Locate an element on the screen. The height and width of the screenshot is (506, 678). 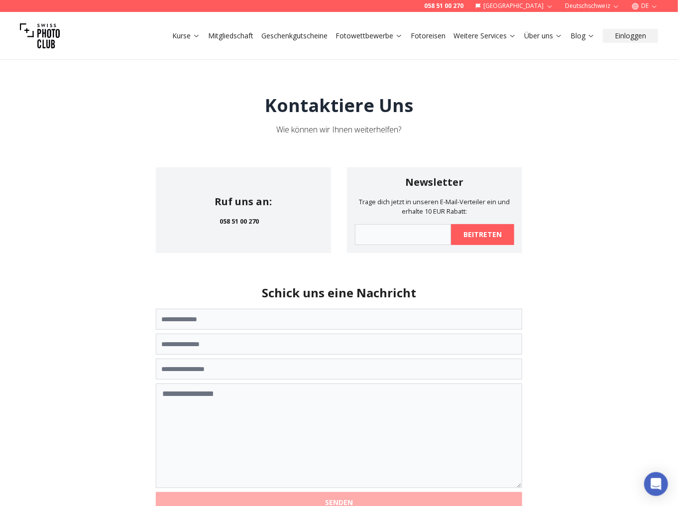
h1: Kontaktiere Uns is located at coordinates (339, 106).